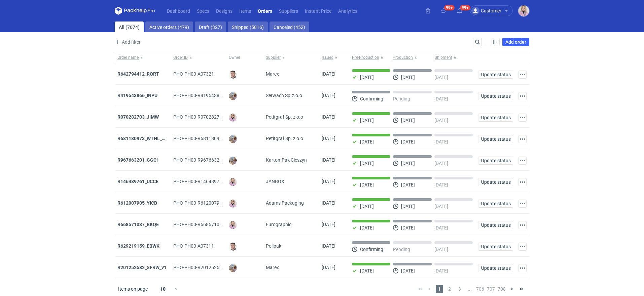 The height and width of the screenshot is (296, 644). Describe the element at coordinates (245, 11) in the screenshot. I see `a: Items` at that location.